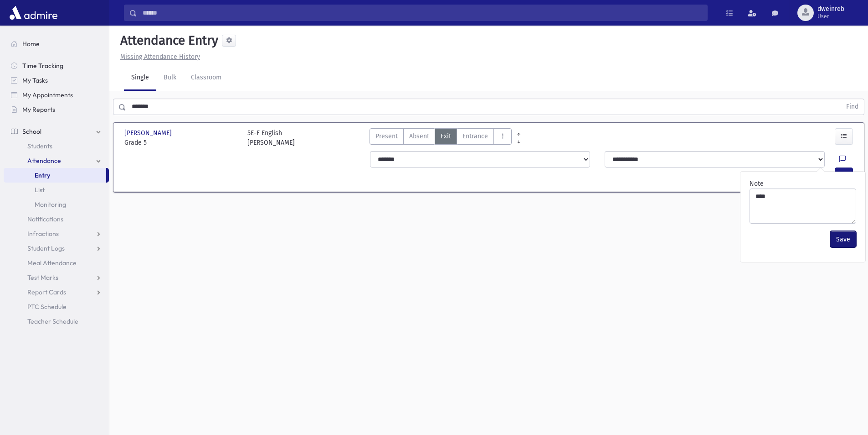  I want to click on span: List, so click(40, 190).